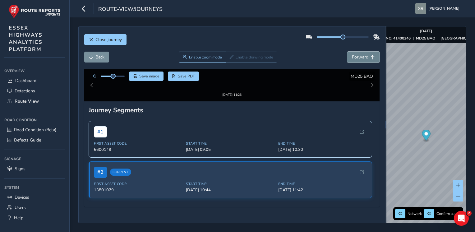  What do you see at coordinates (35, 159) in the screenshot?
I see `div: Signage` at bounding box center [35, 159].